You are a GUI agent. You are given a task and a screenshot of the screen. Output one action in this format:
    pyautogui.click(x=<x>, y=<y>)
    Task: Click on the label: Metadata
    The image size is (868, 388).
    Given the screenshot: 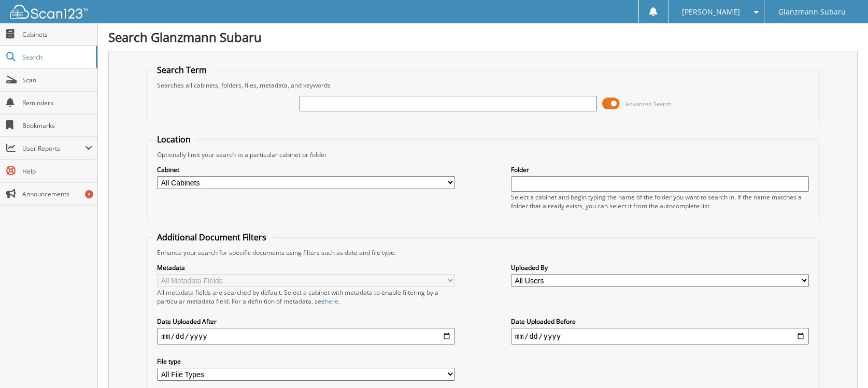 What is the action you would take?
    pyautogui.click(x=306, y=267)
    